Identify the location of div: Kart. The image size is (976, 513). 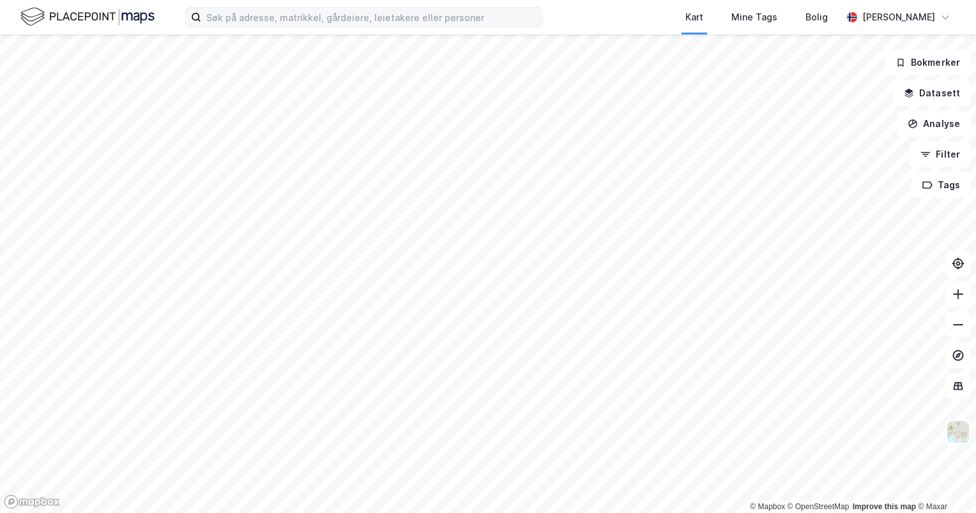
(694, 17).